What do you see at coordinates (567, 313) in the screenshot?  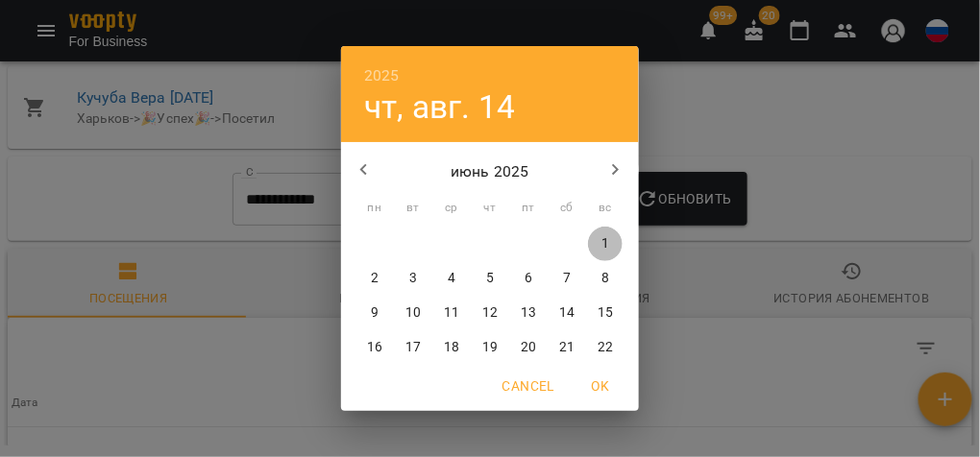 I see `p: 14` at bounding box center [567, 313].